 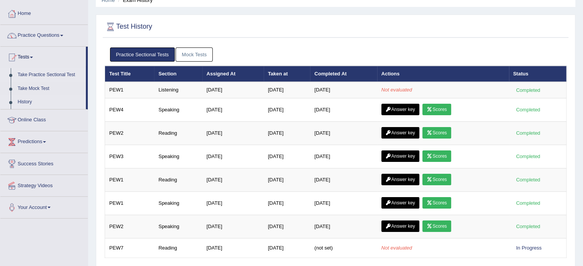 I want to click on th: Actions, so click(x=443, y=74).